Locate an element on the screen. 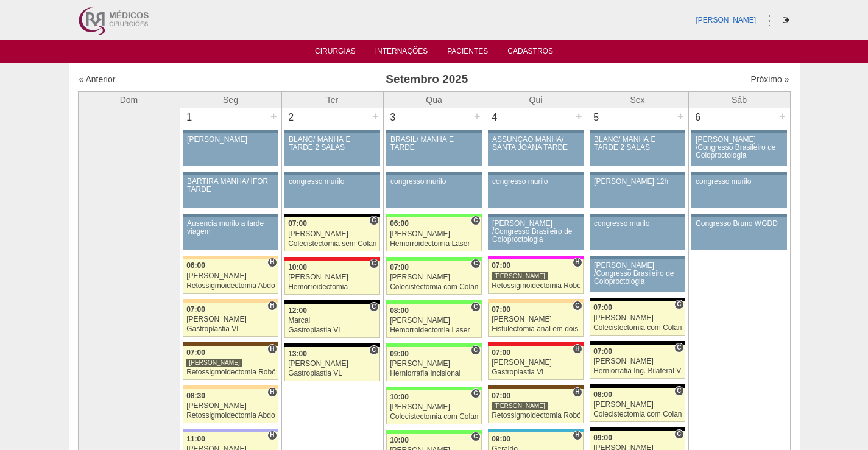 The width and height of the screenshot is (868, 450). a: Próximo » is located at coordinates (770, 79).